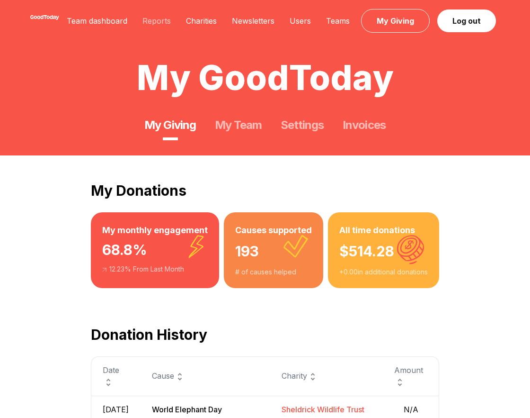  What do you see at coordinates (383, 230) in the screenshot?
I see `h3: All time donations` at bounding box center [383, 230].